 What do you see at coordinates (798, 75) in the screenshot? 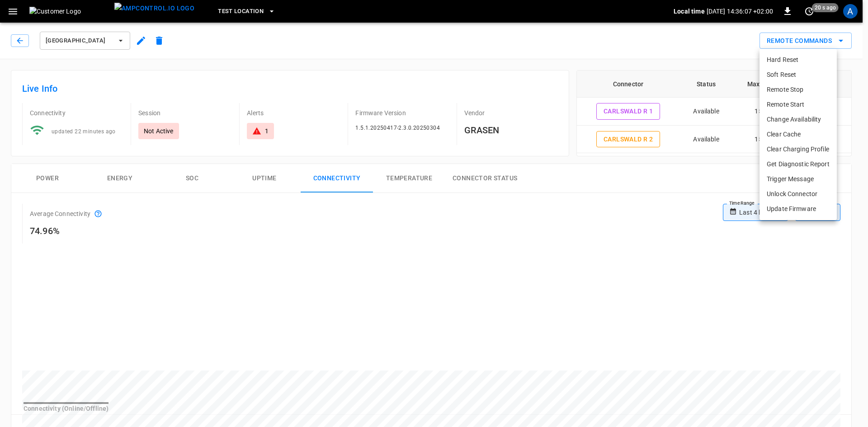
I see `li: Soft Reset` at bounding box center [798, 75].